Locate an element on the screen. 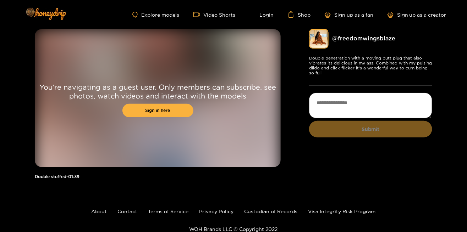  a: Sign in here is located at coordinates (158, 111).